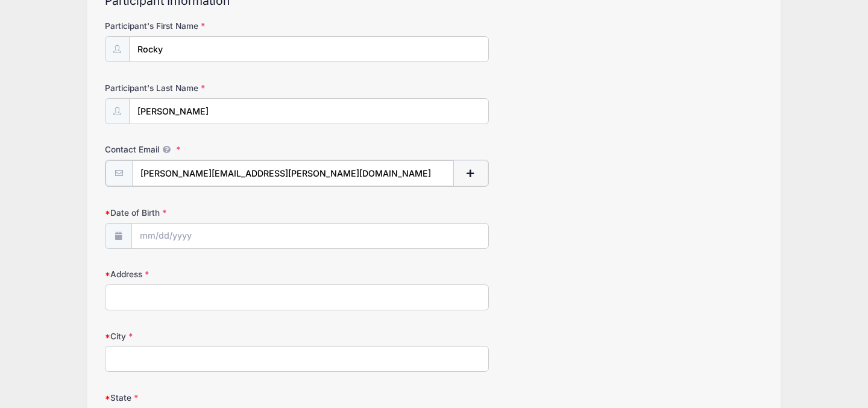 The width and height of the screenshot is (868, 408). I want to click on label: City, so click(214, 336).